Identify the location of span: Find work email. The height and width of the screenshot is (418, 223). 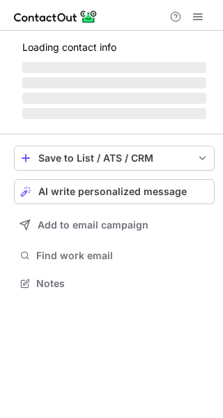
(123, 256).